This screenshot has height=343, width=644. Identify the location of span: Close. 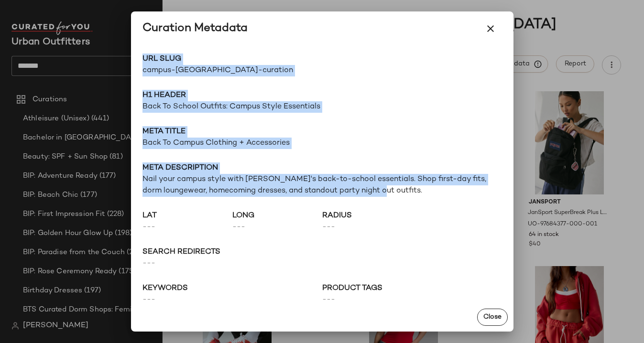
(492, 317).